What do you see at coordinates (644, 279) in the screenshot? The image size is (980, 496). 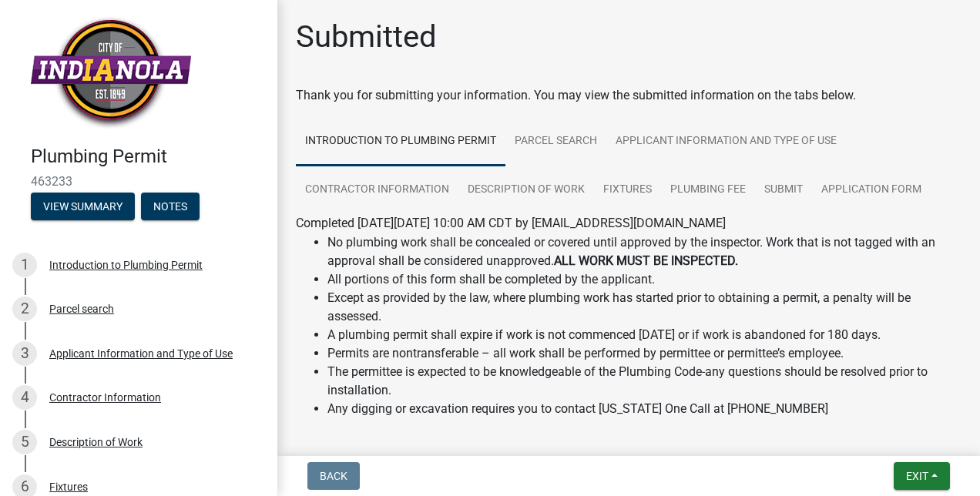 I see `li: All portions of this form shall be completed by the applicant.` at bounding box center [644, 279].